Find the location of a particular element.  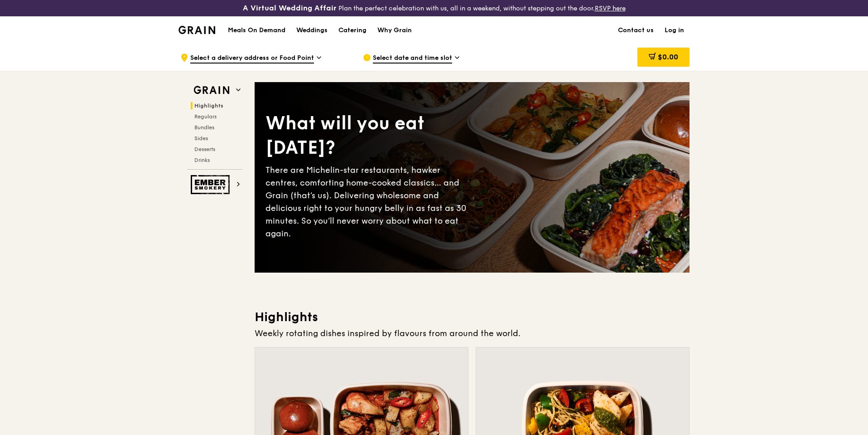

img: Ember Smokery web logo is located at coordinates (211, 185).